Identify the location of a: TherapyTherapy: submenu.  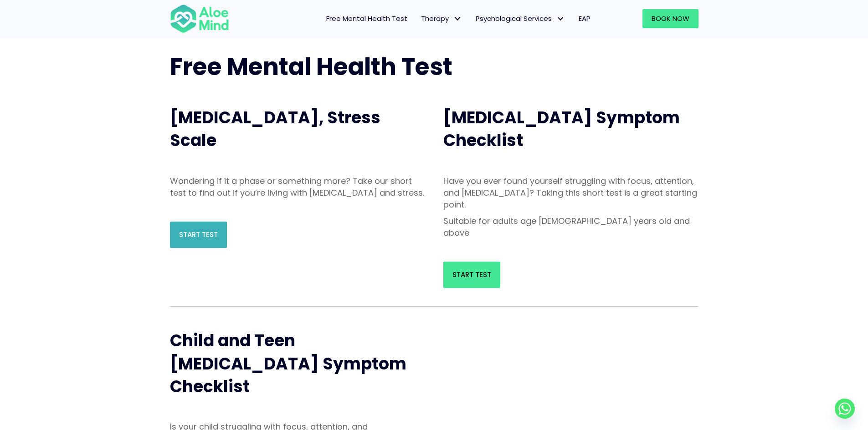
(442, 19).